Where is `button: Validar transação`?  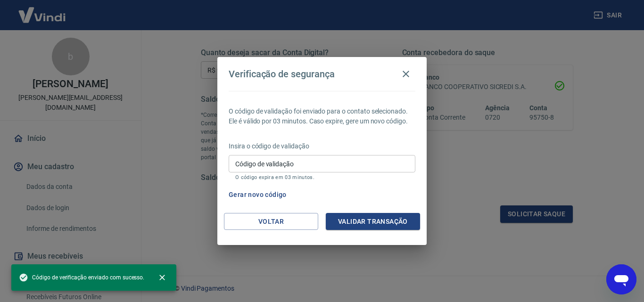
button: Validar transação is located at coordinates (373, 221).